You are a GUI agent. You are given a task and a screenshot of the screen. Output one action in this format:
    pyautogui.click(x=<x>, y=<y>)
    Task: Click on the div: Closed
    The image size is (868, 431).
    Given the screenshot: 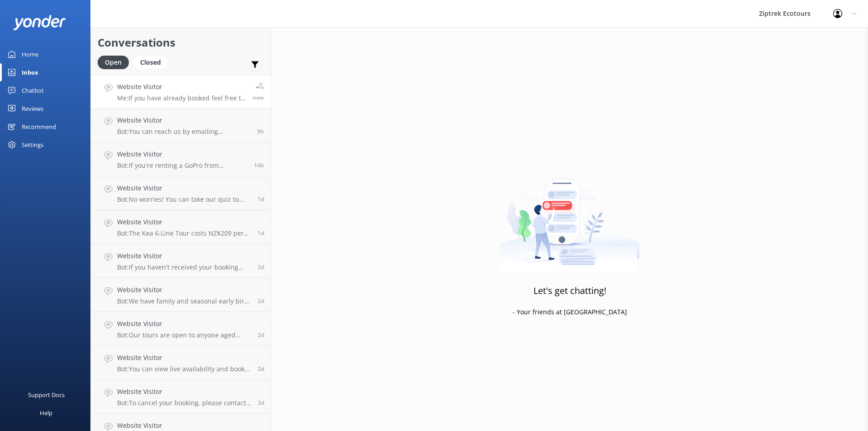 What is the action you would take?
    pyautogui.click(x=151, y=62)
    